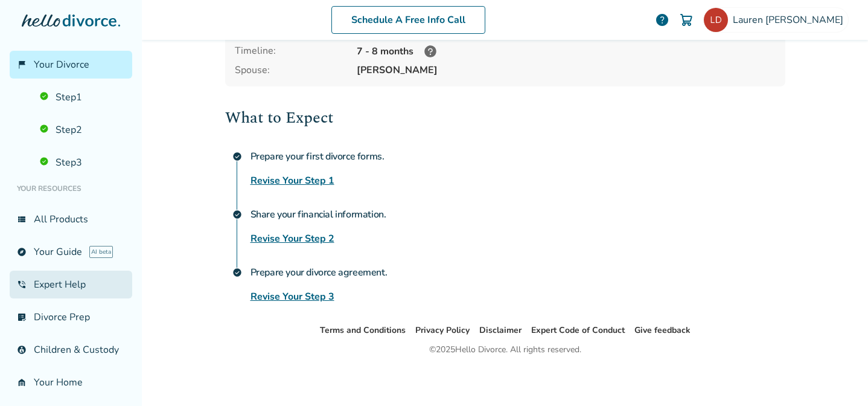 The width and height of the screenshot is (868, 406). Describe the element at coordinates (71, 189) in the screenshot. I see `li: Your Resources` at that location.